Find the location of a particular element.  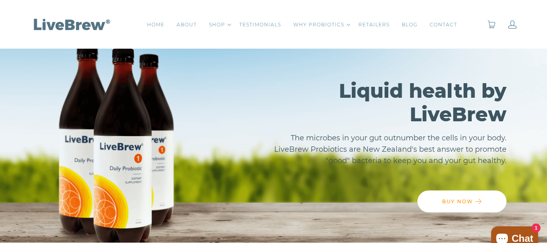

a: WHY PROBIOTICS is located at coordinates (319, 25).